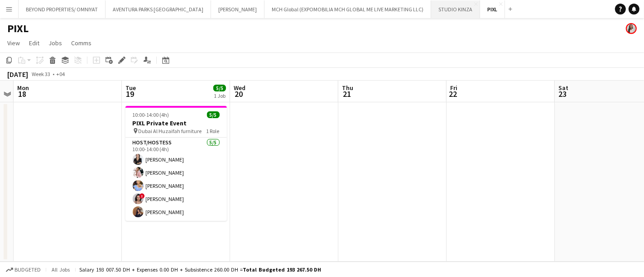 The height and width of the screenshot is (277, 644). Describe the element at coordinates (213, 131) in the screenshot. I see `span: 1 Role` at that location.